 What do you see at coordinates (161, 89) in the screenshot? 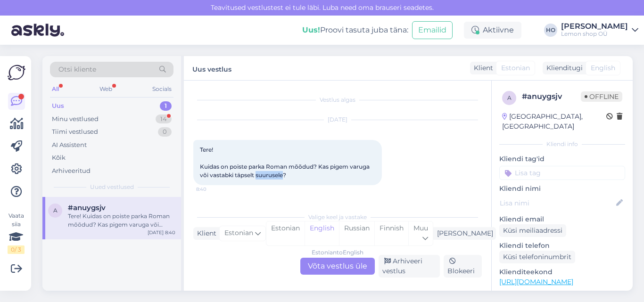
I see `div: Socials` at bounding box center [161, 89].